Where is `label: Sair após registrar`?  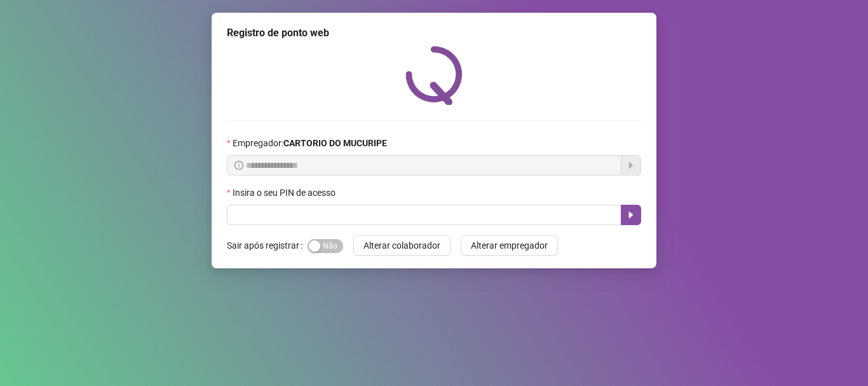 label: Sair após registrar is located at coordinates (267, 246).